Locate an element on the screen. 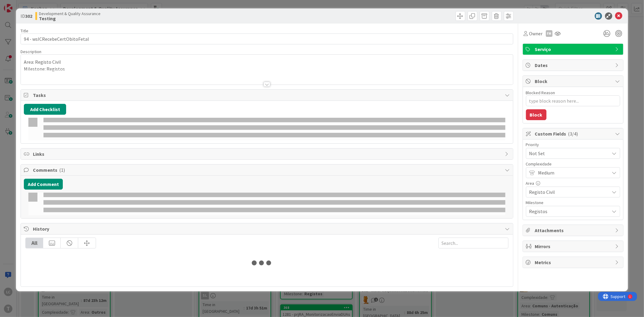 The height and width of the screenshot is (317, 644). p: Area: Registo Civil is located at coordinates (266, 62).